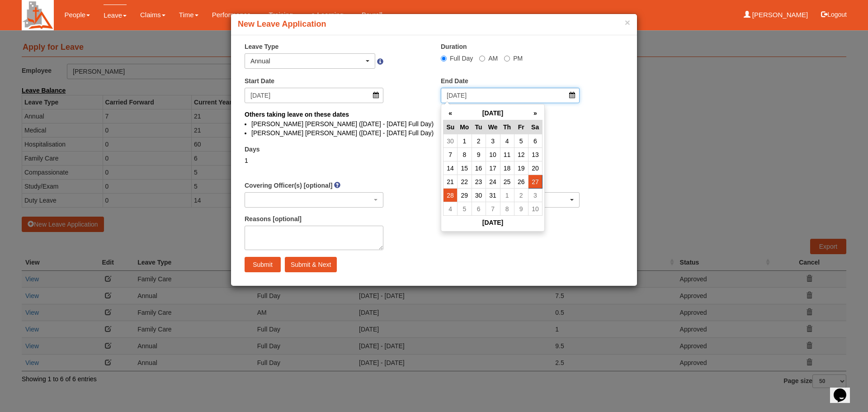 The image size is (868, 412). Describe the element at coordinates (464, 195) in the screenshot. I see `td: 29` at that location.